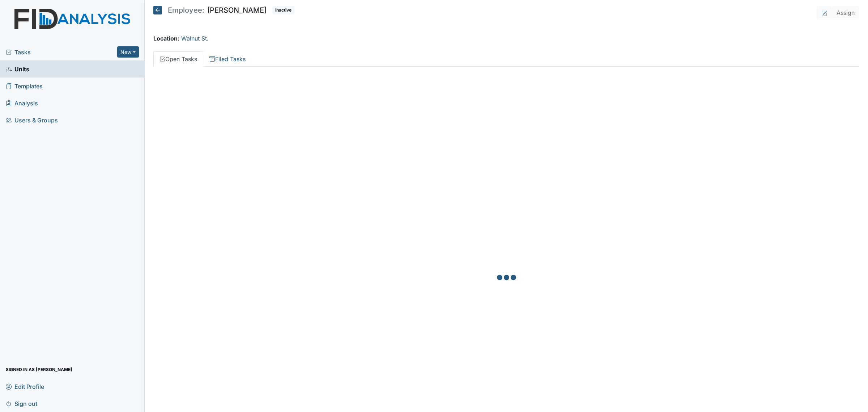 This screenshot has height=412, width=868. What do you see at coordinates (128, 52) in the screenshot?
I see `button: New` at bounding box center [128, 52].